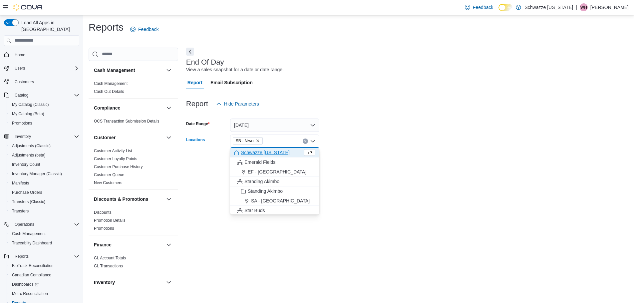 The width and height of the screenshot is (634, 303). What do you see at coordinates (499, 11) in the screenshot?
I see `span: Dark Mode` at bounding box center [499, 11].